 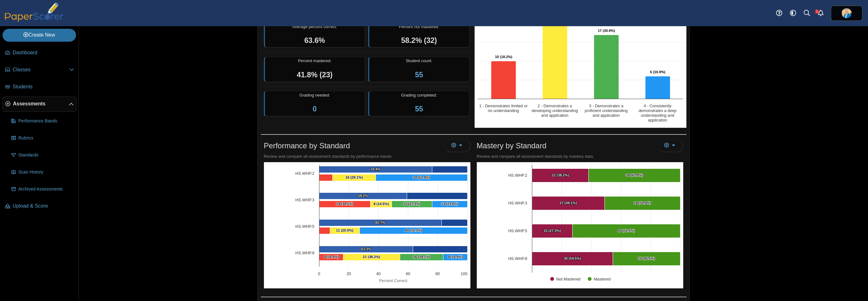 I want to click on path: [object Object], 27. Not Mastered., so click(x=569, y=203).